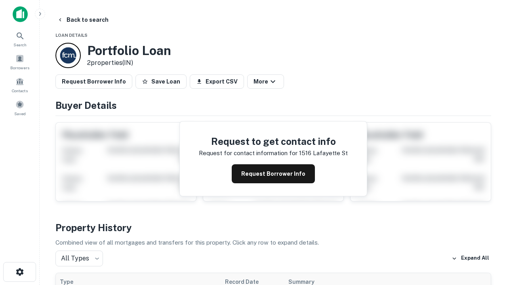  What do you see at coordinates (470, 259) in the screenshot?
I see `button: Expand All` at bounding box center [470, 259].